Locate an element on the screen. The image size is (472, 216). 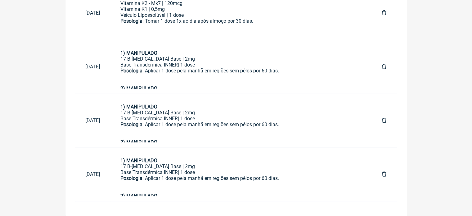
div: : Tomar 1 dose 1x ao dia após almoço por 30 dias. is located at coordinates (241, 24).